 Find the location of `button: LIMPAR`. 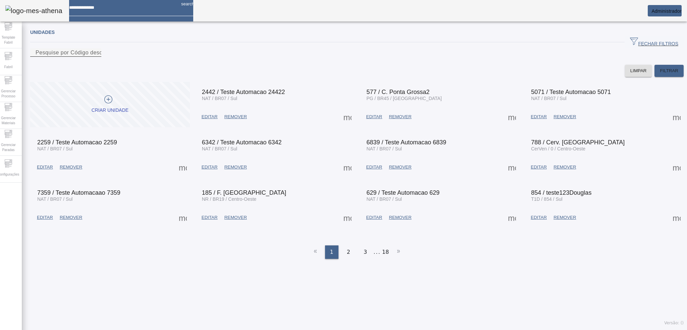

button: LIMPAR is located at coordinates (638, 71).